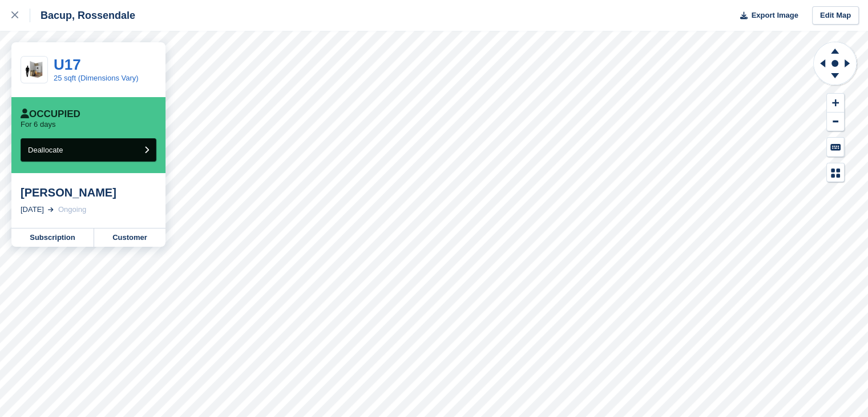  I want to click on button: Map Legend, so click(835, 172).